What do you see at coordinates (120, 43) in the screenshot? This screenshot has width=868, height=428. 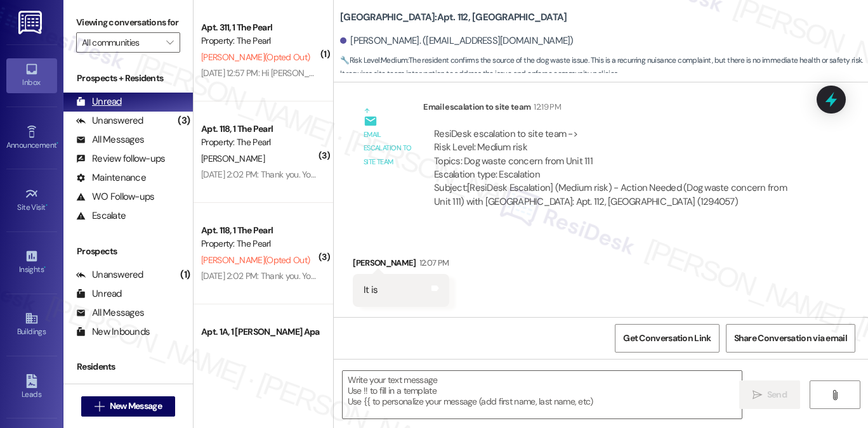 I see `input: All communities` at bounding box center [120, 43].